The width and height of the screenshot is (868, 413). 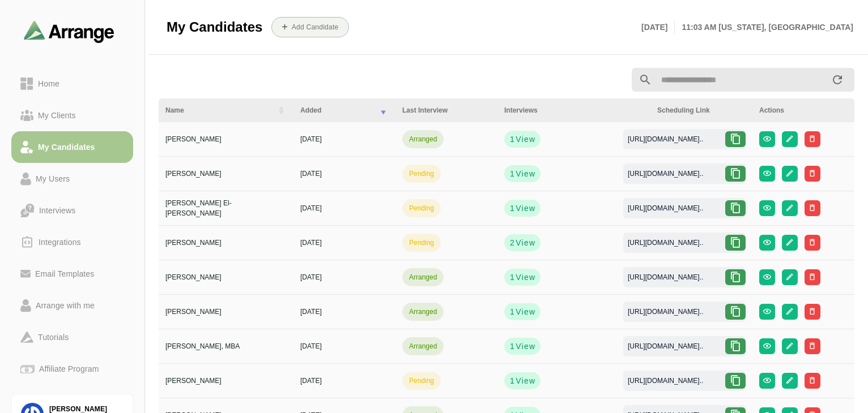 I want to click on img: arrangeai-name-small-logo.4d2b8aee.svg, so click(x=69, y=31).